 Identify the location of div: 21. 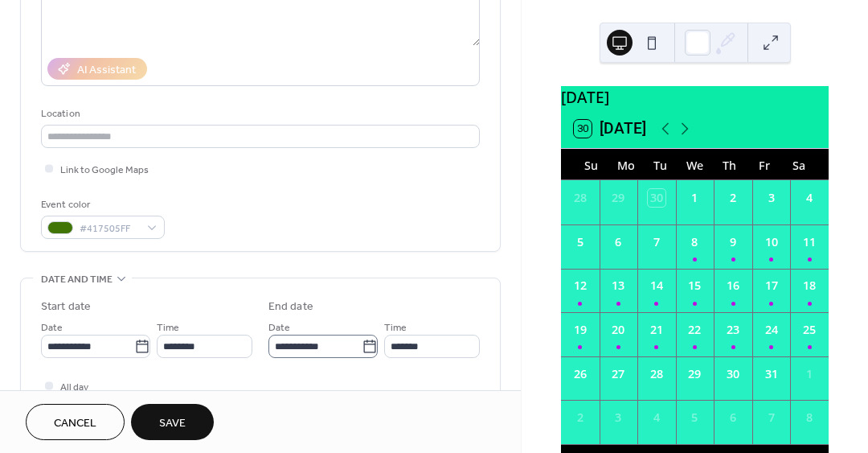
(656, 330).